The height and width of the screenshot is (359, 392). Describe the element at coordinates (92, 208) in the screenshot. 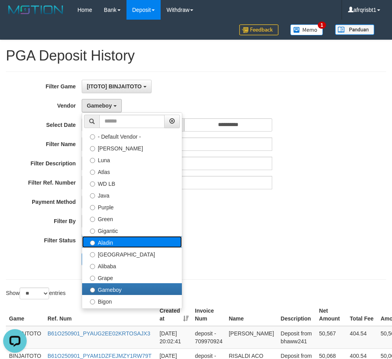

I see `input: Purple` at that location.